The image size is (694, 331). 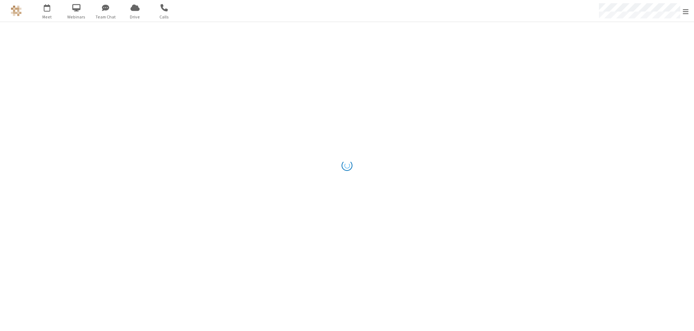 I want to click on span: Drive, so click(x=135, y=17).